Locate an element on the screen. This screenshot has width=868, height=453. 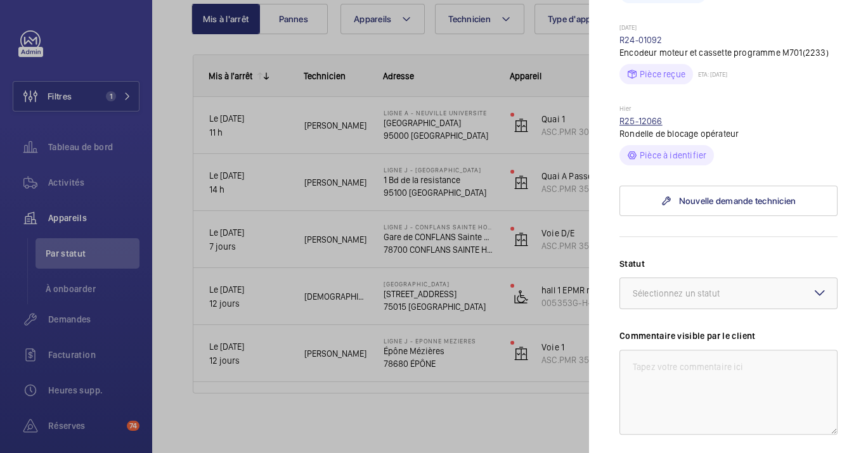
p: Rondelle de blocage opérateur is located at coordinates (728, 134).